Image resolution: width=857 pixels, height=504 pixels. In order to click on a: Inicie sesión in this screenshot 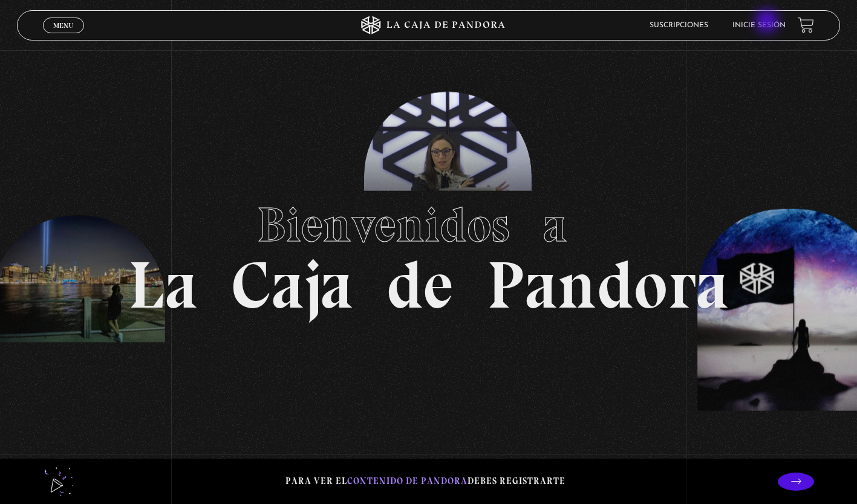, I will do `click(759, 25)`.